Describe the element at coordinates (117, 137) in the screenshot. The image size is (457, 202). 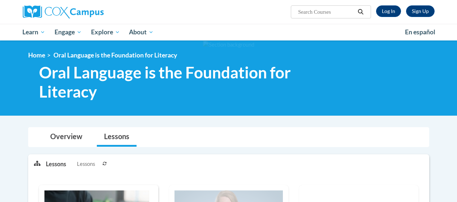
I see `a: Lessons` at that location.